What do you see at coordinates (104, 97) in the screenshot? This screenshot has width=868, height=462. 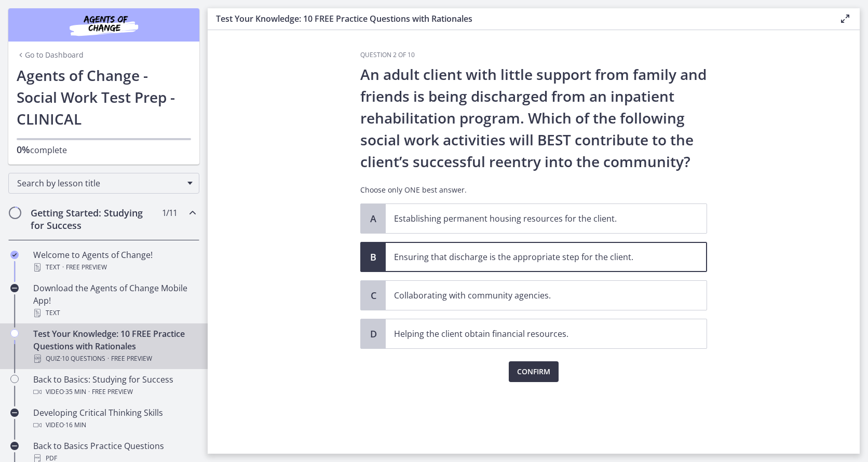 I see `h1: Agents of Change - Social Work Test Prep - CLINICAL` at bounding box center [104, 97].